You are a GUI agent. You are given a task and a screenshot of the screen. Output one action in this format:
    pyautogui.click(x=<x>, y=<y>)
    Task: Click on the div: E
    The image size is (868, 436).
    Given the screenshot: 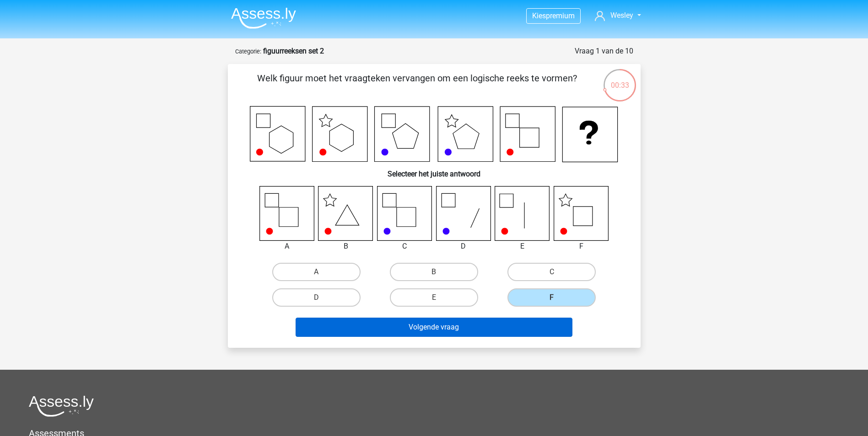 What is the action you would take?
    pyautogui.click(x=522, y=247)
    